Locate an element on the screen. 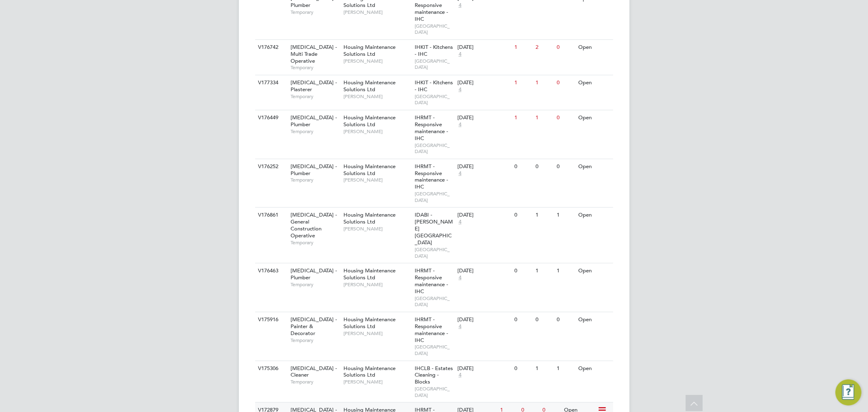 The width and height of the screenshot is (868, 412). button: Engage Resource Center is located at coordinates (849, 392).